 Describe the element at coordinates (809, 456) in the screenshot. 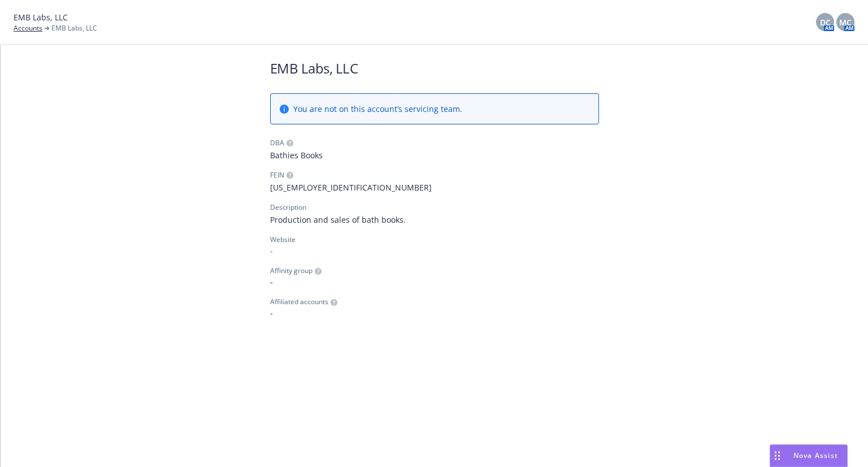

I see `button: Nova Assist` at that location.